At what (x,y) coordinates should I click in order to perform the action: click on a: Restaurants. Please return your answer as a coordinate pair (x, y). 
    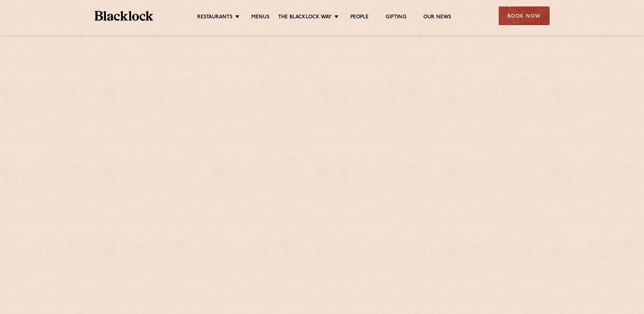
    Looking at the image, I should click on (215, 18).